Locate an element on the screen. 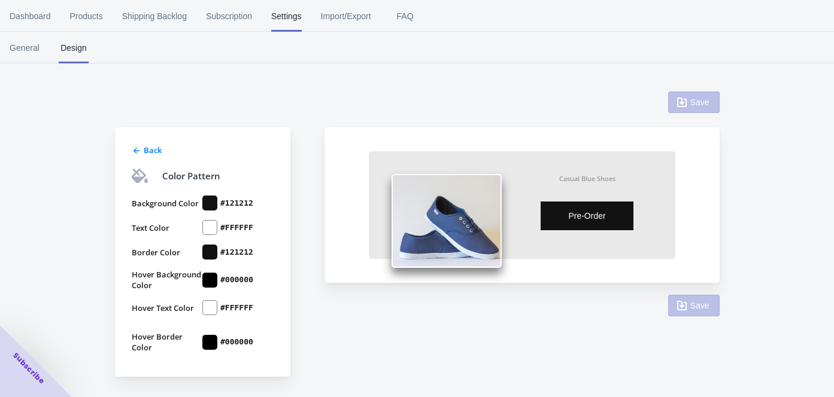  span: Design is located at coordinates (74, 48).